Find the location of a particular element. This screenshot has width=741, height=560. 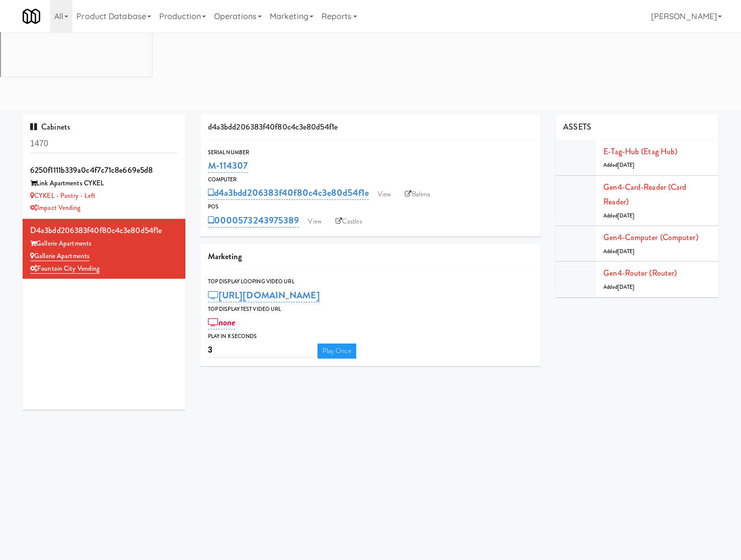

span: Cabinets is located at coordinates (50, 127).